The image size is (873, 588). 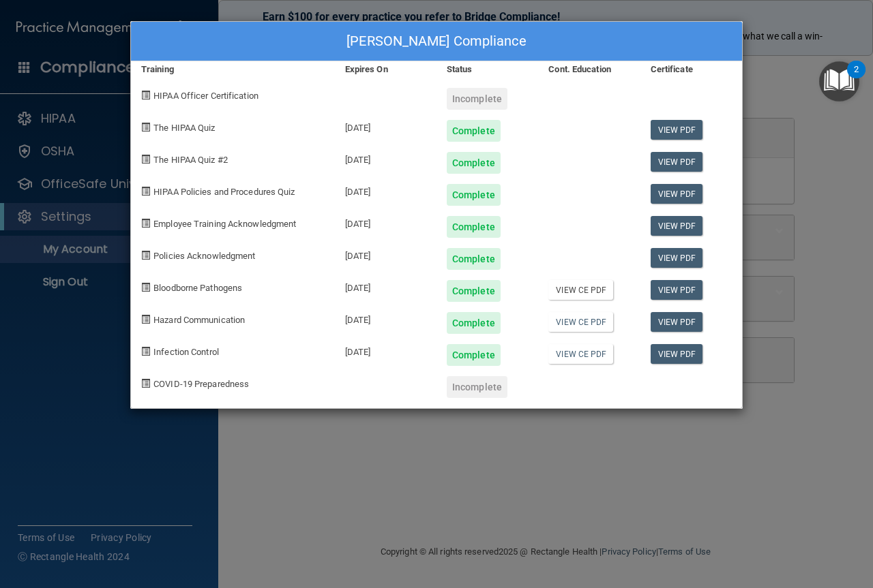 I want to click on div: Expires On, so click(x=385, y=70).